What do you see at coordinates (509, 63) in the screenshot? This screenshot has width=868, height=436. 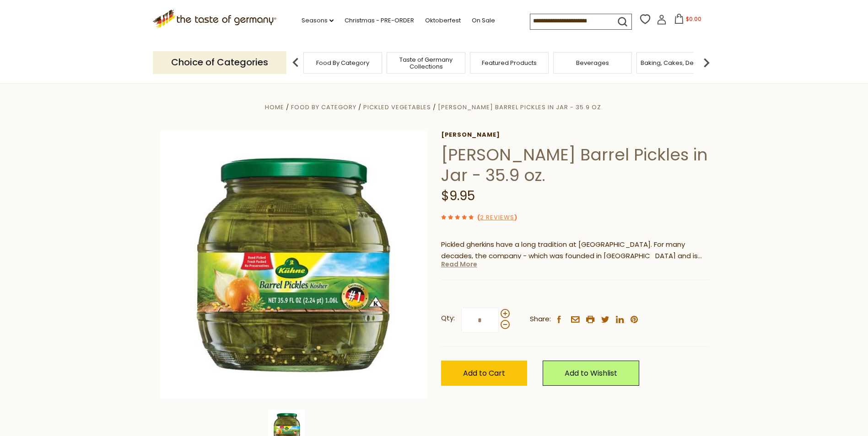 I see `a: Featured Products` at bounding box center [509, 63].